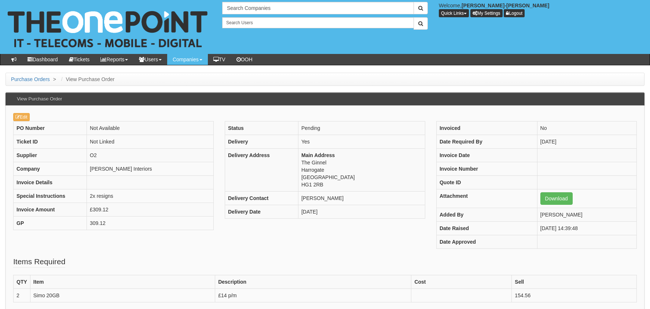 Image resolution: width=650 pixels, height=309 pixels. I want to click on th: Date Required By, so click(487, 142).